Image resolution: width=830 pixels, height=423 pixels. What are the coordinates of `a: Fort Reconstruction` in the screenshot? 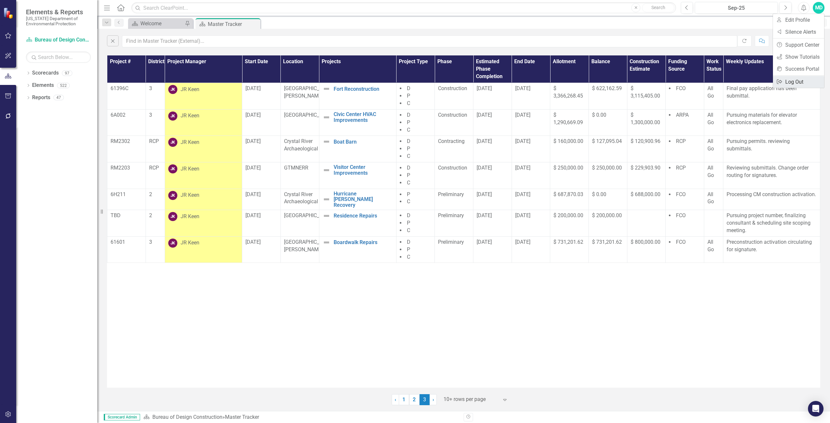 It's located at (363, 89).